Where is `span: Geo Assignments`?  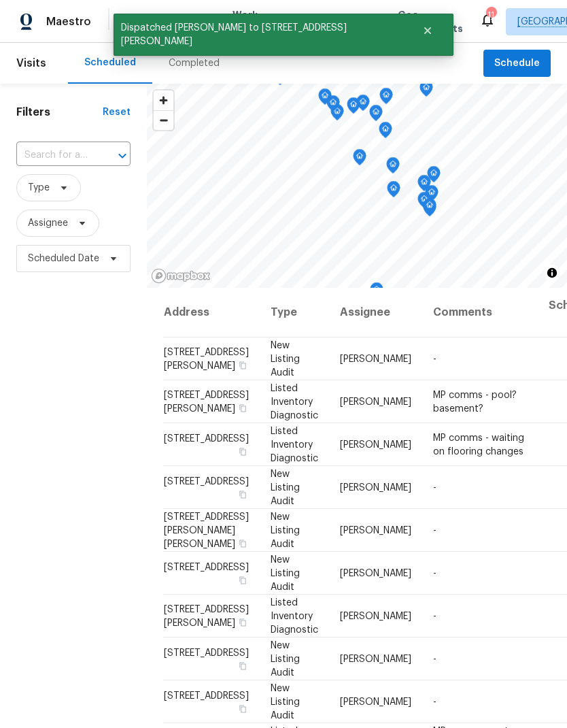
span: Geo Assignments is located at coordinates (430, 22).